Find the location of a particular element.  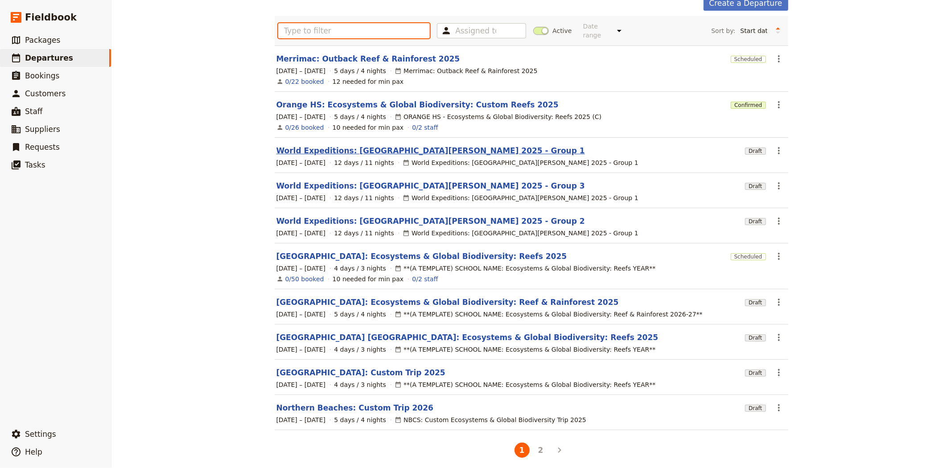

span: Departures is located at coordinates (49, 58).